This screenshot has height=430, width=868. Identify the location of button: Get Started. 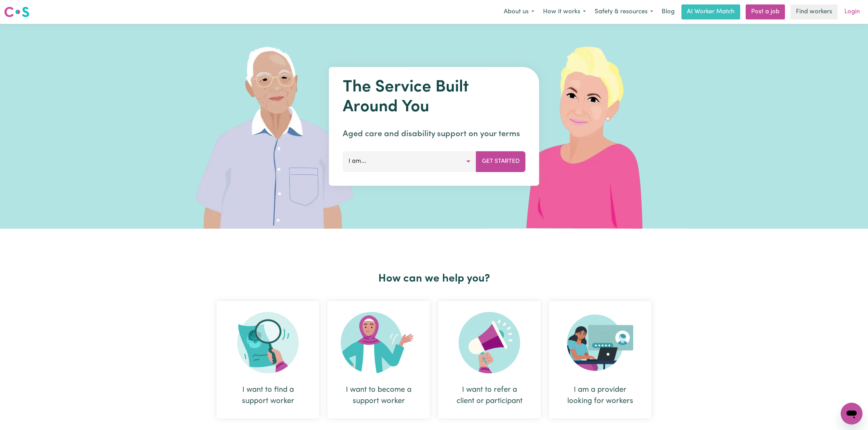
(500, 161).